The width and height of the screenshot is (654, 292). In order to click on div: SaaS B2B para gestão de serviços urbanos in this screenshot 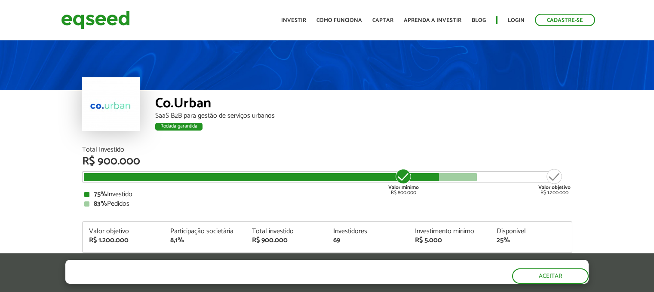, I will do `click(364, 116)`.